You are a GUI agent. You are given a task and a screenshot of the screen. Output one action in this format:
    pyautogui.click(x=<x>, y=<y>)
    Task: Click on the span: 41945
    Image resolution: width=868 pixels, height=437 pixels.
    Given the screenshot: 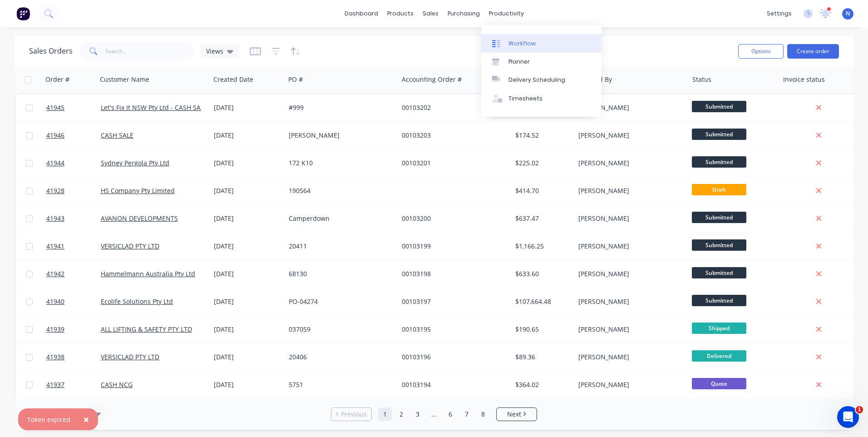 What is the action you would take?
    pyautogui.click(x=55, y=107)
    